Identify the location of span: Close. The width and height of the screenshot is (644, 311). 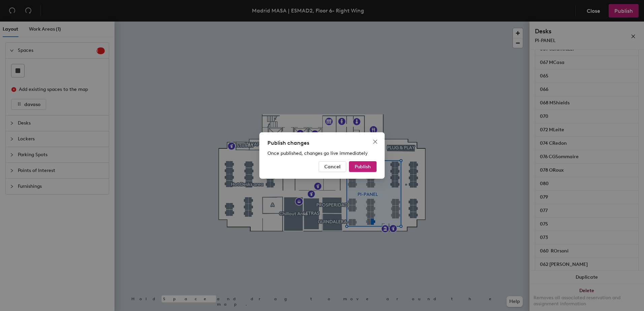
(375, 142).